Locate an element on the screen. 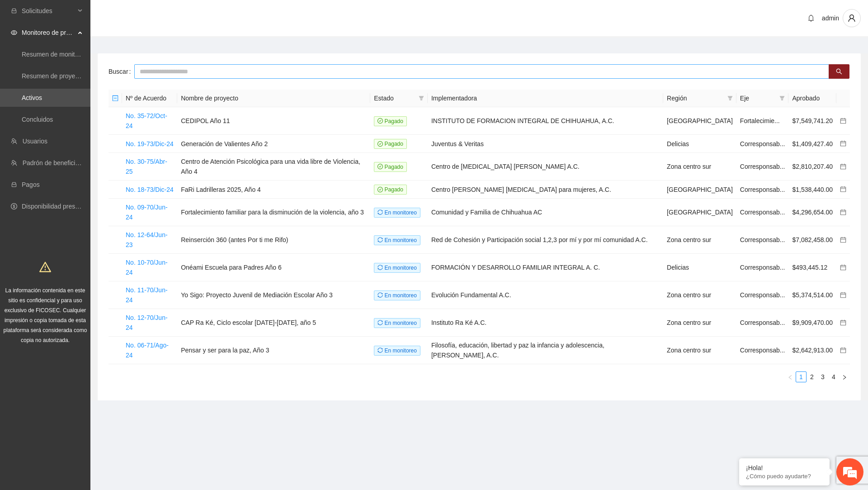 The width and height of the screenshot is (868, 490). button: right is located at coordinates (844, 377).